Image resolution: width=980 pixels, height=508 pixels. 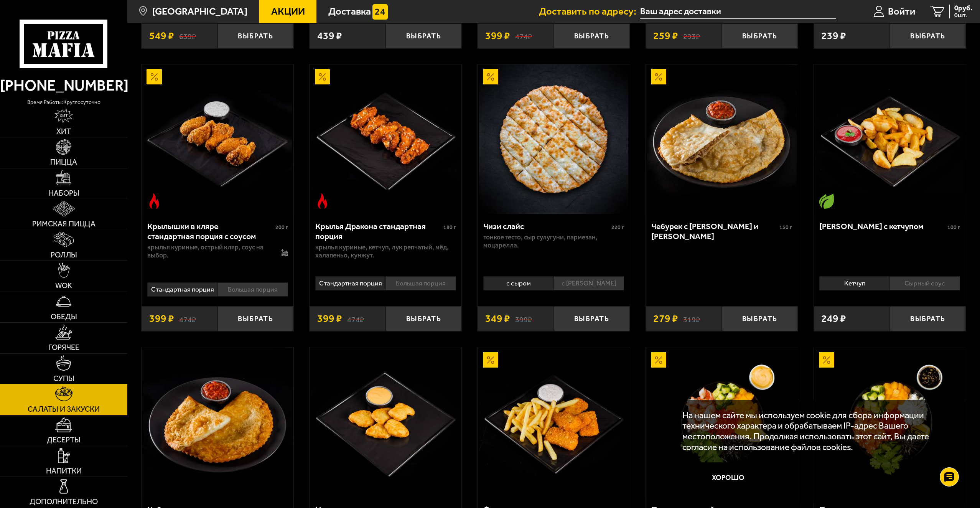 What do you see at coordinates (64, 317) in the screenshot?
I see `span: Обеды` at bounding box center [64, 317].